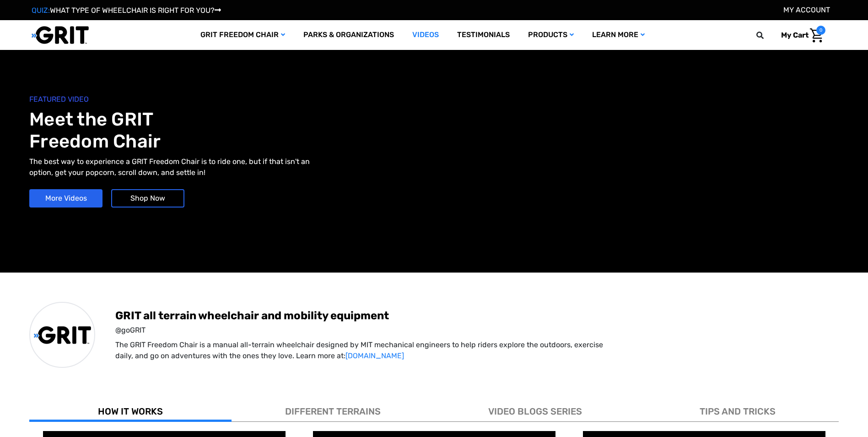 This screenshot has height=437, width=868. What do you see at coordinates (126, 10) in the screenshot?
I see `a: QUIZ:WHAT TYPE OF WHEELCHAIR IS RIGHT FOR YOU?` at bounding box center [126, 10].